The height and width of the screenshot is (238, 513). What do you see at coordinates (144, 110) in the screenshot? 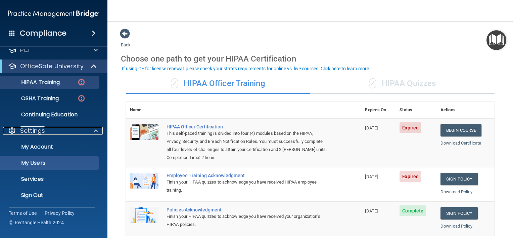
I see `th: Name` at bounding box center [144, 110].